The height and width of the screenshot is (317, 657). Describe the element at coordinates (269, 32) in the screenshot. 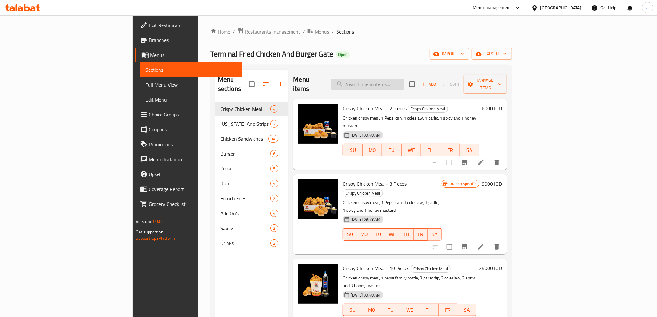

I see `a: Restaurants management` at that location.